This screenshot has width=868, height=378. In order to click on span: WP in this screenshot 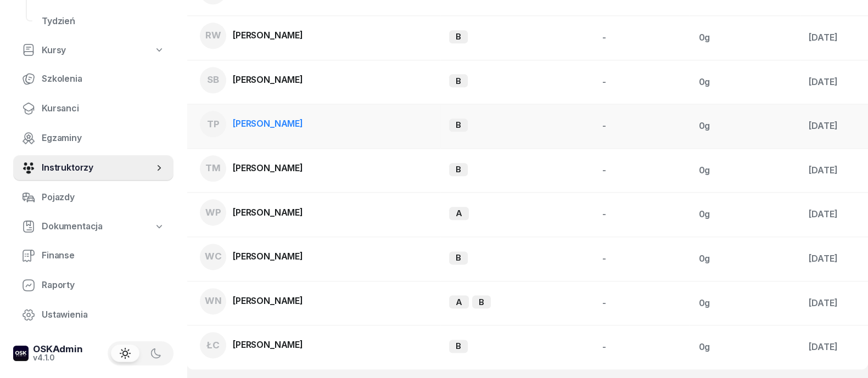, I will do `click(213, 213)`.